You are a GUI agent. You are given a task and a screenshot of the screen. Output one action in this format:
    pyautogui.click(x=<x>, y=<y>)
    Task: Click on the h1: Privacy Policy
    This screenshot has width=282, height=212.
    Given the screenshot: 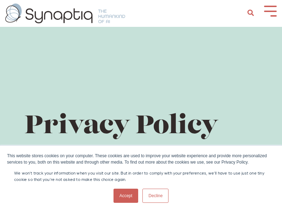 What is the action you would take?
    pyautogui.click(x=141, y=127)
    